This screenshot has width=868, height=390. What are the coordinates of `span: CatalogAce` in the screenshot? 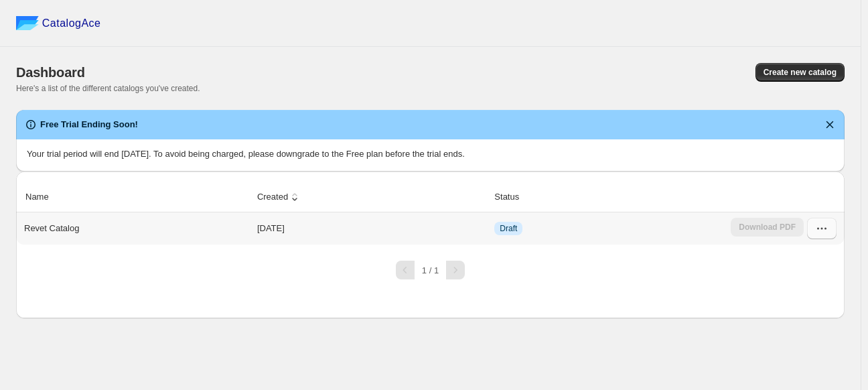 It's located at (71, 23).